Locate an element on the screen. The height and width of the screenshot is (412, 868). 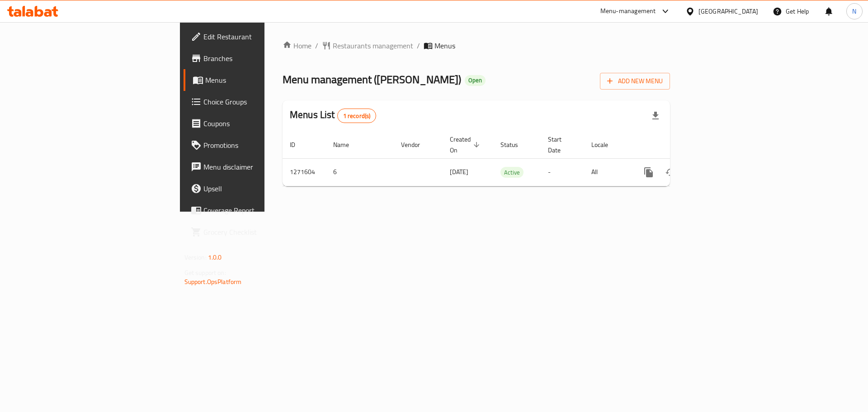
span: Open is located at coordinates (475, 80).